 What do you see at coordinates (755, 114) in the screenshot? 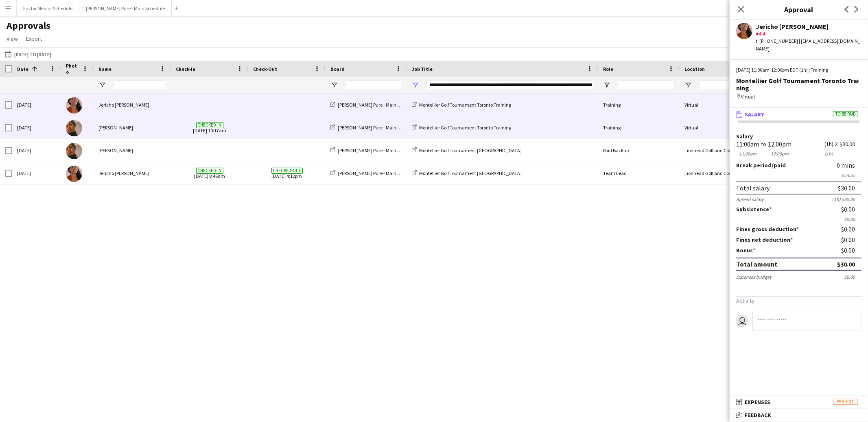
I see `span: Salary` at bounding box center [755, 114].